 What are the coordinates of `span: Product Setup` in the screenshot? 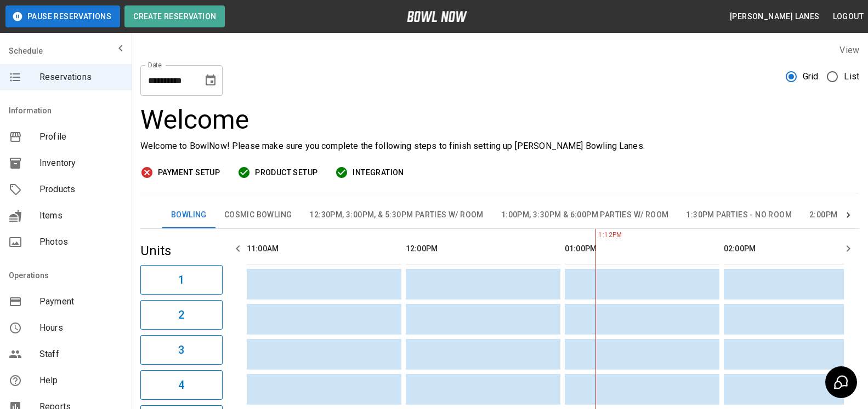 It's located at (286, 173).